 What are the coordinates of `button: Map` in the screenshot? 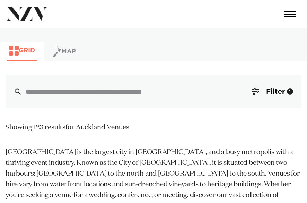 It's located at (64, 53).